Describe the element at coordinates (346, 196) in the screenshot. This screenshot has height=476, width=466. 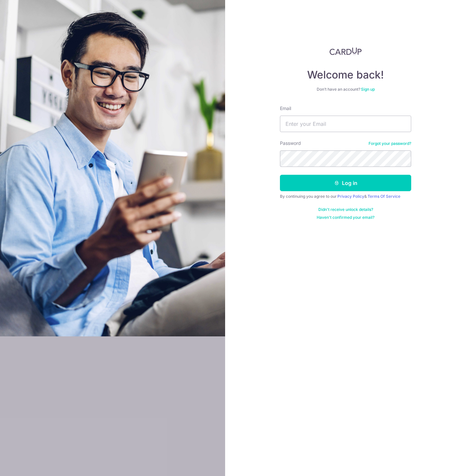
I see `div: By continuing you agree to our &` at that location.